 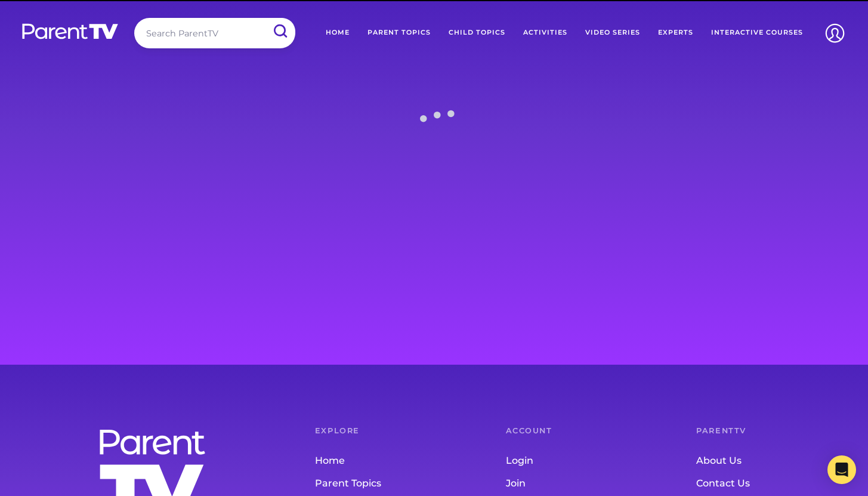 I want to click on h6: ParentTV, so click(x=768, y=431).